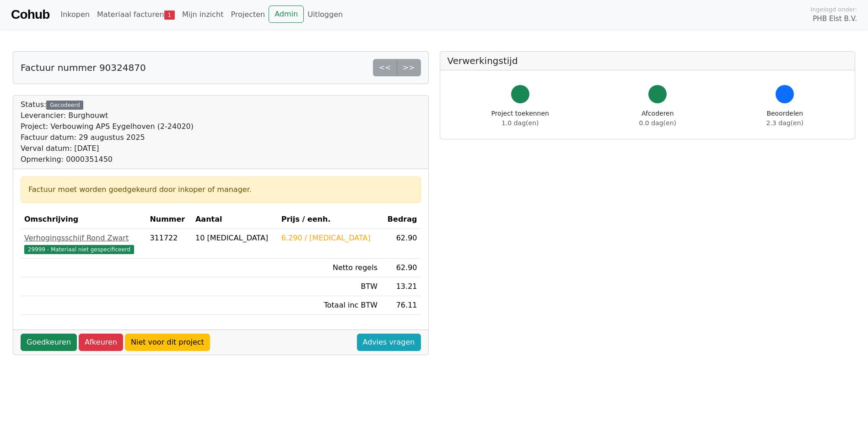 The image size is (868, 436). Describe the element at coordinates (235, 219) in the screenshot. I see `th: Aantal` at that location.